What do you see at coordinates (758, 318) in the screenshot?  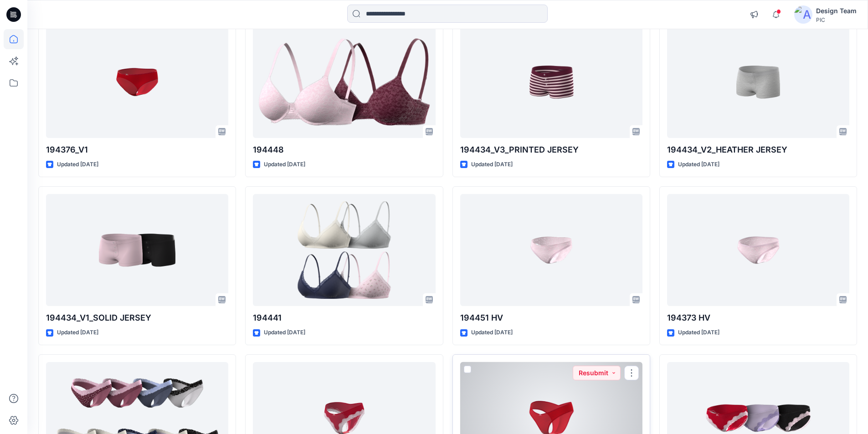 I see `p: 194373 HV` at bounding box center [758, 318].